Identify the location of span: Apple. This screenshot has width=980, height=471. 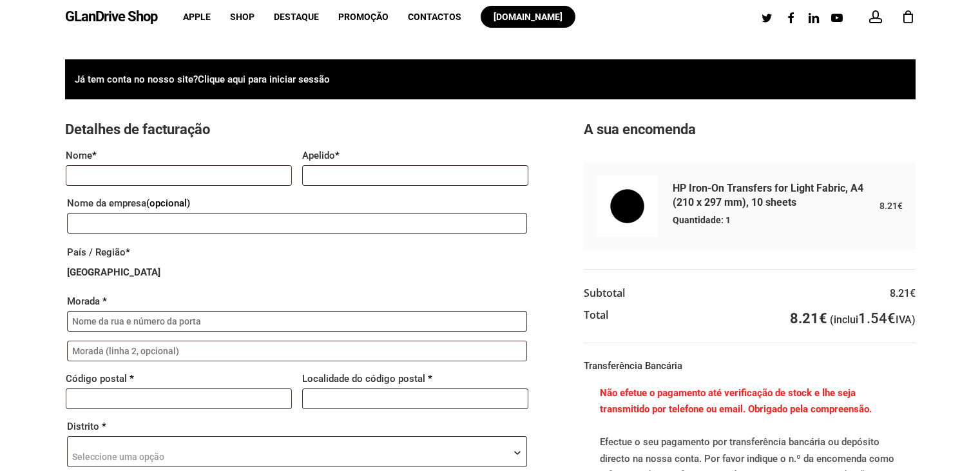
(196, 17).